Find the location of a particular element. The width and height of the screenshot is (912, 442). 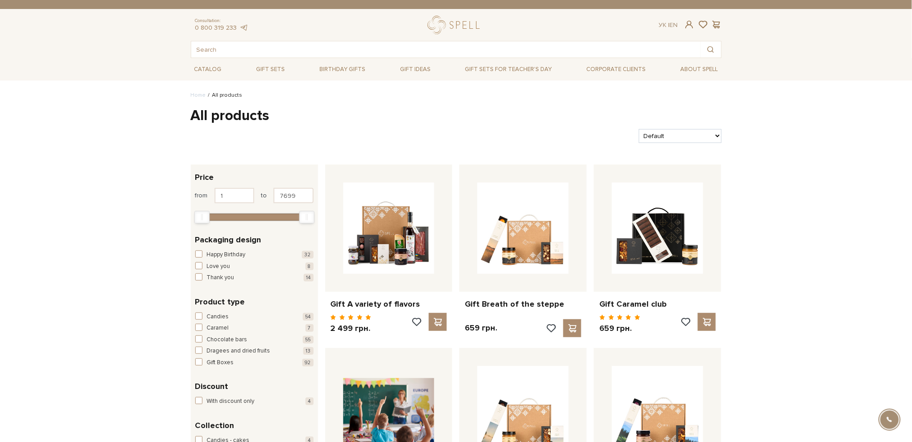

span: Gift Boxes is located at coordinates (221, 363).